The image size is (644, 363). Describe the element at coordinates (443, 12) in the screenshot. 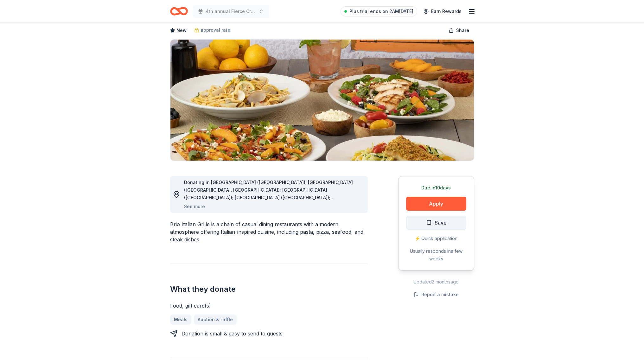

I see `a: Earn Rewards` at that location.